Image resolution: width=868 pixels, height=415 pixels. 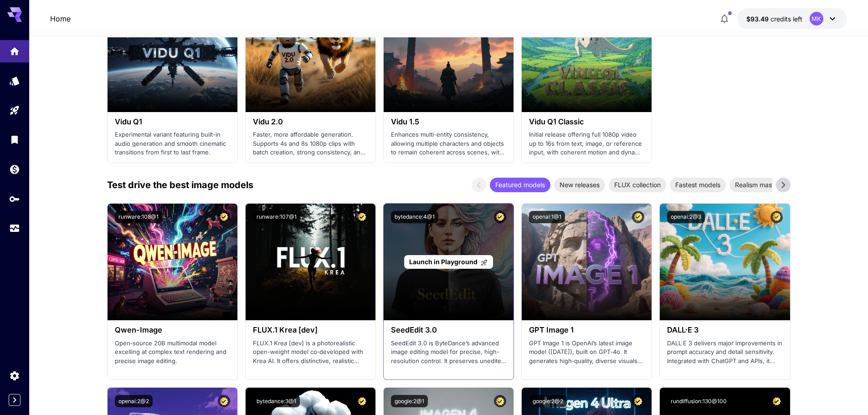 What do you see at coordinates (699, 401) in the screenshot?
I see `button: rundiffusion:130@100` at bounding box center [699, 401].